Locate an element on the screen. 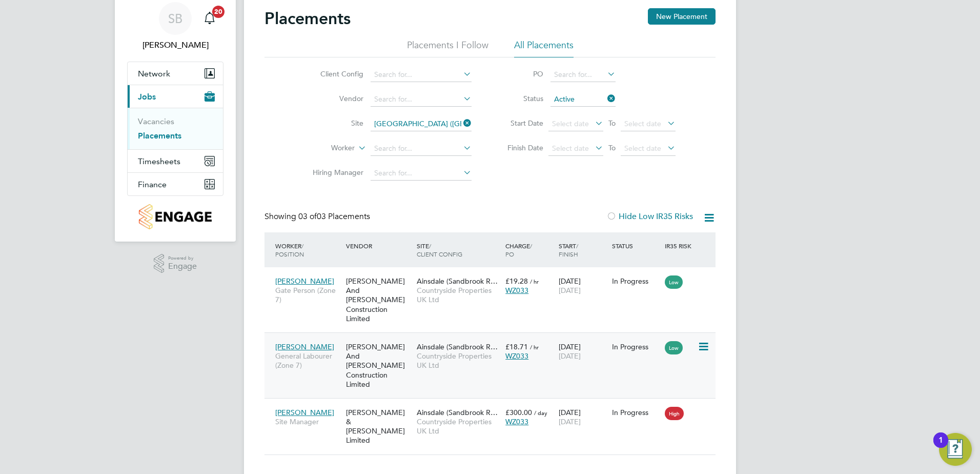 This screenshot has width=980, height=474. input: Select one is located at coordinates (583, 99).